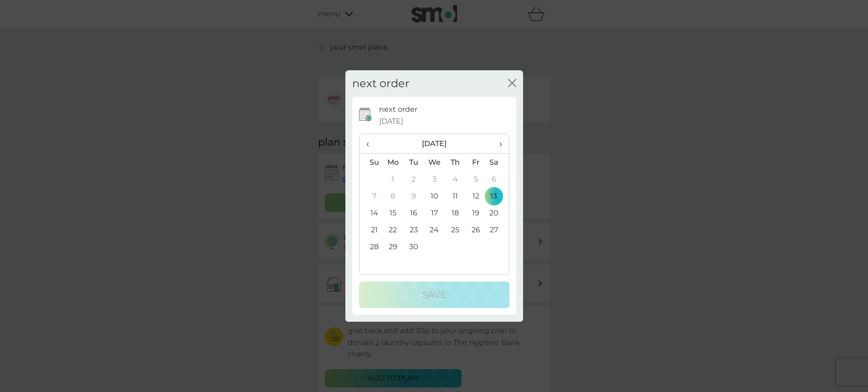  I want to click on td: 26, so click(476, 229).